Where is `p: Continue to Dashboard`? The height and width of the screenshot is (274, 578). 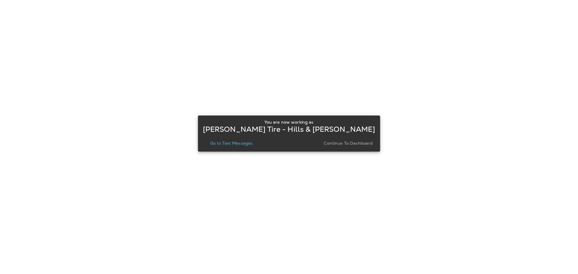
p: Continue to Dashboard is located at coordinates (348, 143).